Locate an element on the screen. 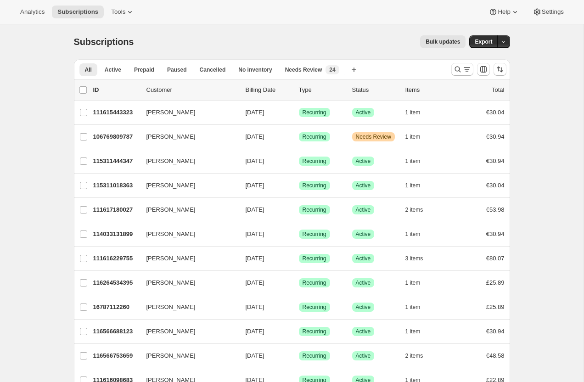  button: Subscriptions is located at coordinates (78, 12).